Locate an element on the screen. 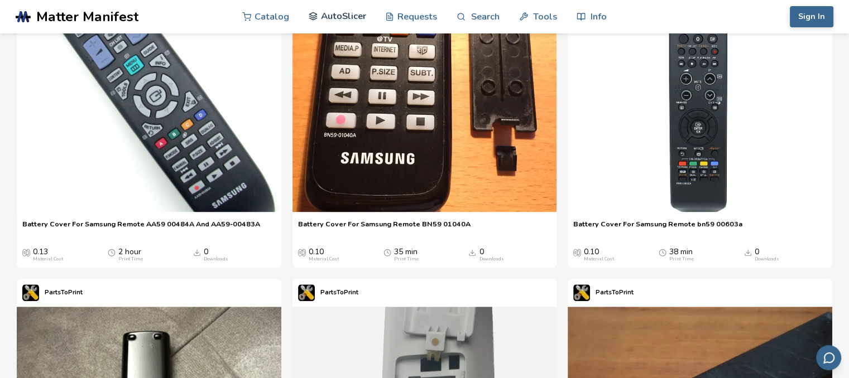  a: Battery Cover For Samsung Remote bn59 00603a is located at coordinates (657, 228).